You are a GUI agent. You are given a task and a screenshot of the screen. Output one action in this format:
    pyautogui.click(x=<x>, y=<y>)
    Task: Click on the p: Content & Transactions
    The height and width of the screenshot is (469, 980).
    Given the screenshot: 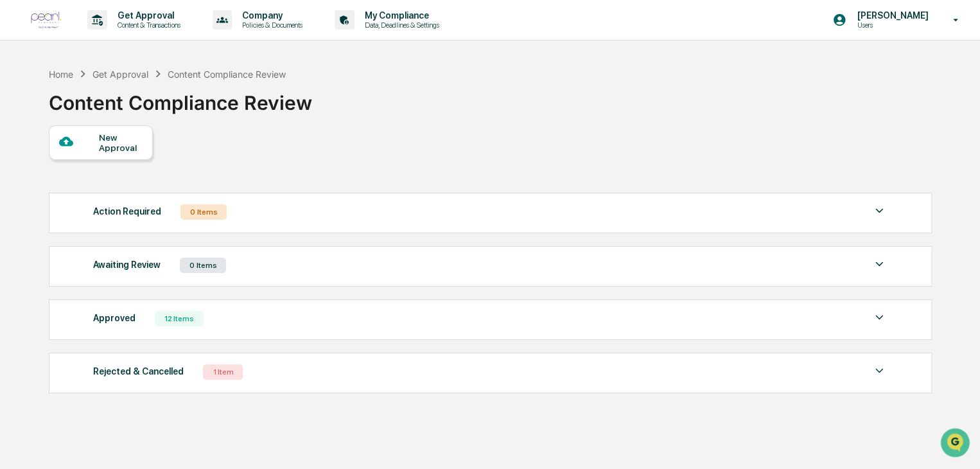 What is the action you would take?
    pyautogui.click(x=147, y=25)
    